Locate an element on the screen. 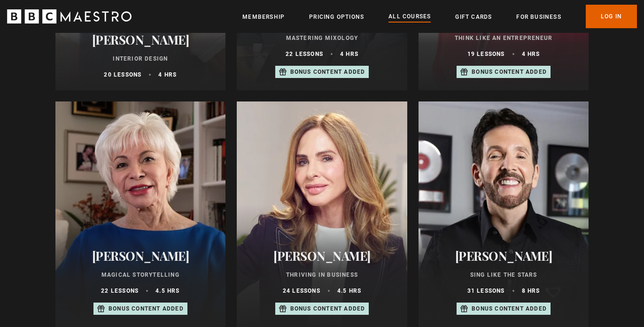 This screenshot has height=327, width=644. p: Thriving in Business is located at coordinates (322, 275).